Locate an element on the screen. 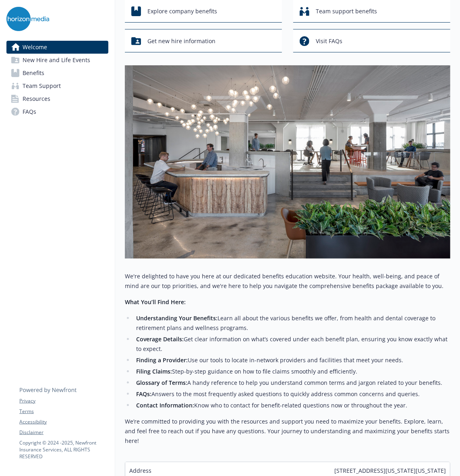 The width and height of the screenshot is (460, 476). button: Visit FAQs is located at coordinates (372, 41).